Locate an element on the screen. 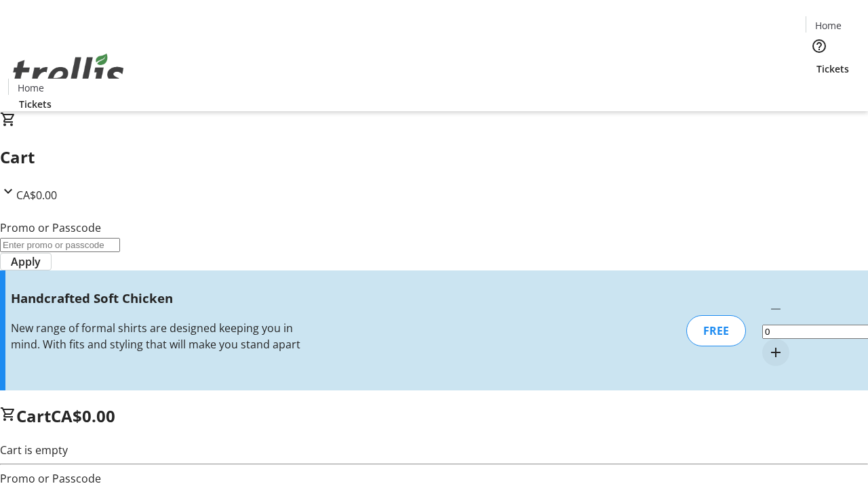 The height and width of the screenshot is (488, 868). div: New range of formal shirts are designed keeping you in mind. With fits and styling that will make... is located at coordinates (159, 336).